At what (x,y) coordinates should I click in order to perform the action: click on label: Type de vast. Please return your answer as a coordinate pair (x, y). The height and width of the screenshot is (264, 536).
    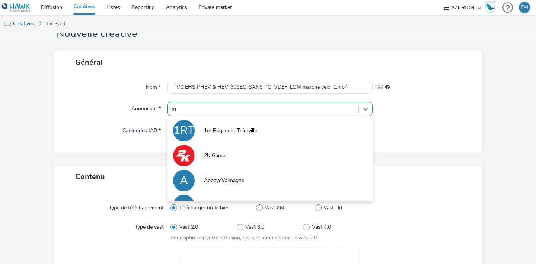
    Looking at the image, I should click on (149, 225).